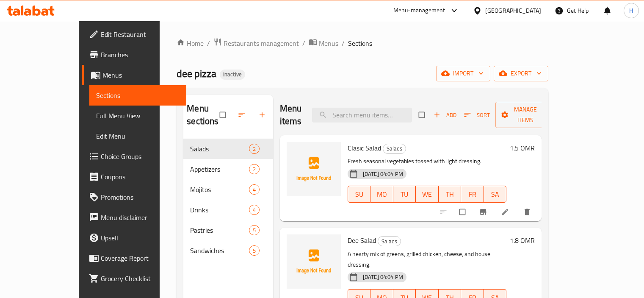 This screenshot has width=644, height=298. I want to click on span: Inactive, so click(232, 74).